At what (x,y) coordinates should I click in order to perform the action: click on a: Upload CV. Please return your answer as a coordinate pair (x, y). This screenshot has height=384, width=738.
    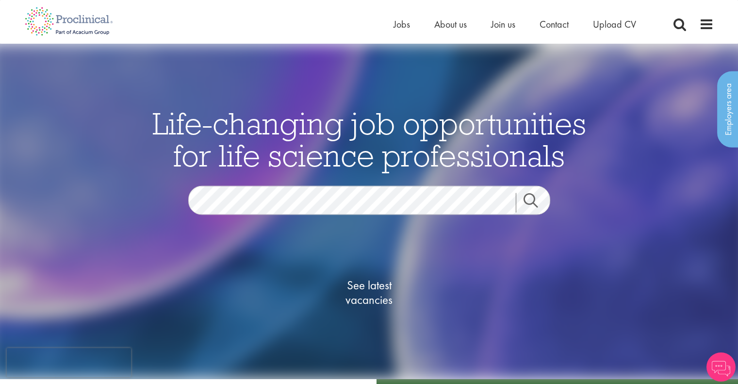
    Looking at the image, I should click on (615, 24).